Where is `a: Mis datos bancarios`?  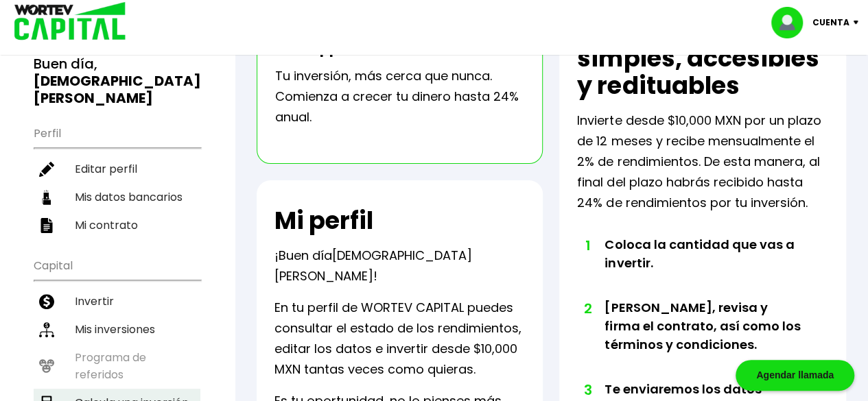
a: Mis datos bancarios is located at coordinates (117, 197).